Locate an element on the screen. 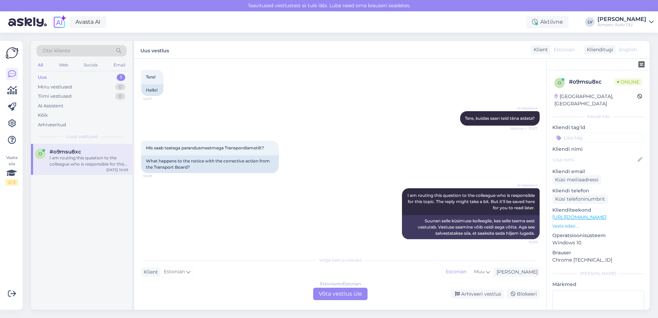 The width and height of the screenshot is (658, 318). input: Lisa tag is located at coordinates (598, 138).